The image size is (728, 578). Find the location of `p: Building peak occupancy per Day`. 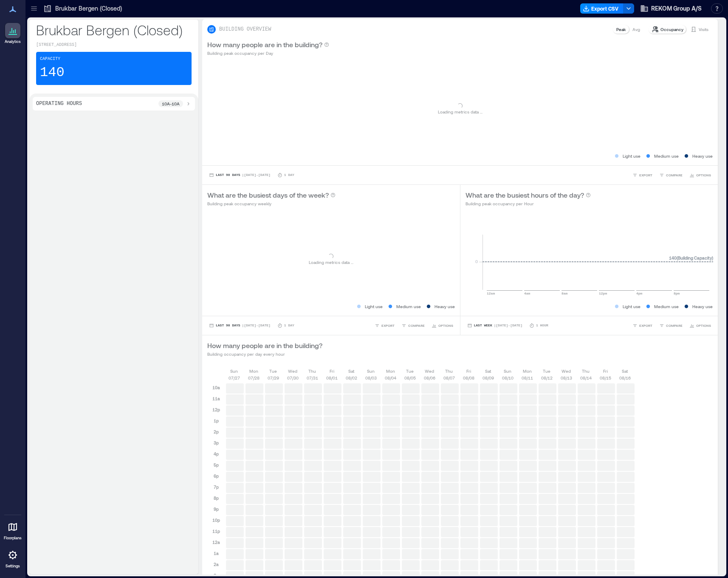

p: Building peak occupancy per Day is located at coordinates (268, 53).